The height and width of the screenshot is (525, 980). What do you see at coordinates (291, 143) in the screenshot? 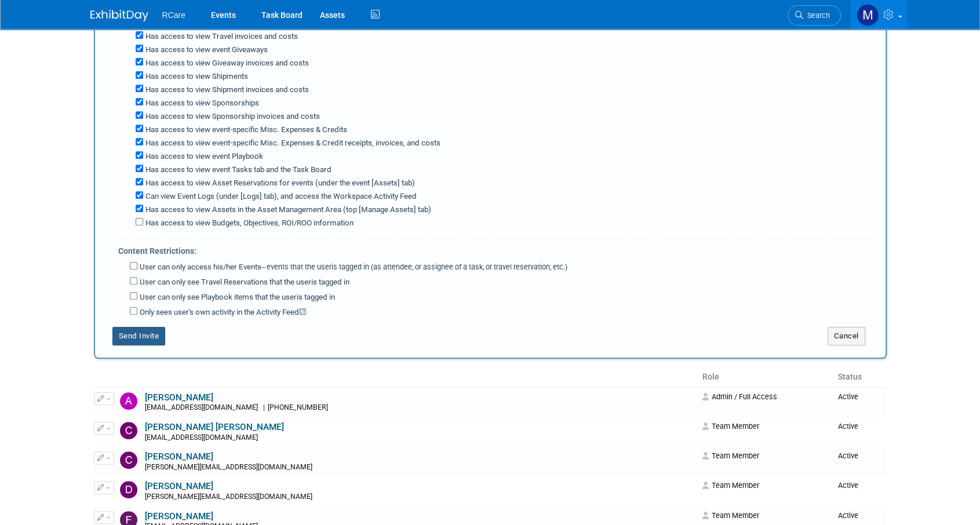
I see `label: Has access to view event-specific Misc. Expenses & Credit receipts, invoices, and costs` at bounding box center [291, 143].